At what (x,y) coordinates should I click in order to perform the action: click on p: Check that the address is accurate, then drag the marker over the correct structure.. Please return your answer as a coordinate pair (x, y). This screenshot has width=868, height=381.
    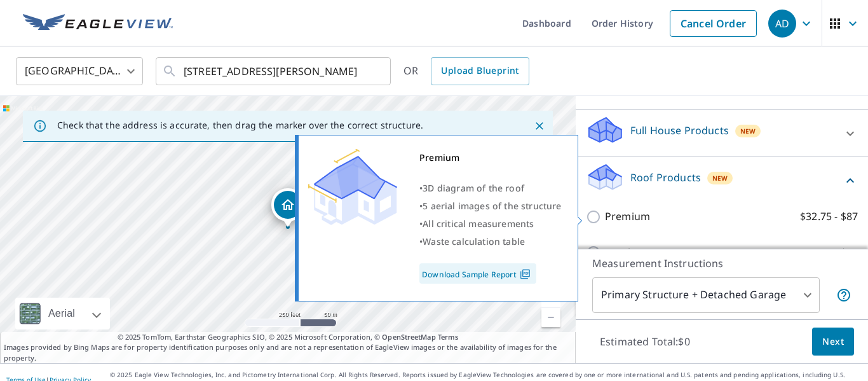
    Looking at the image, I should click on (240, 125).